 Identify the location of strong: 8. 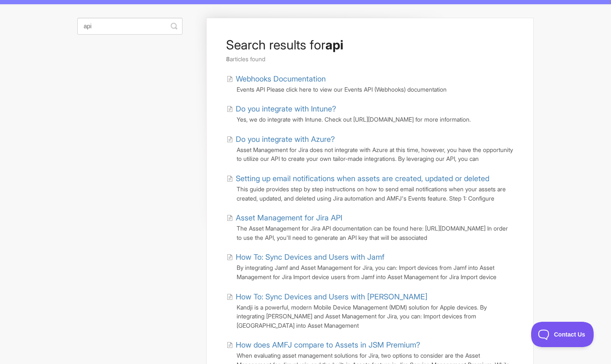
(228, 59).